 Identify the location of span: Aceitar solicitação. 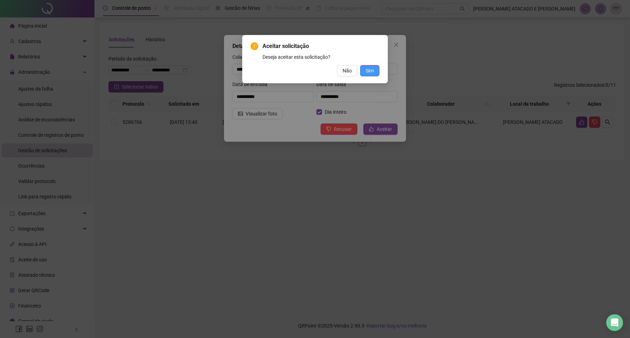
(321, 46).